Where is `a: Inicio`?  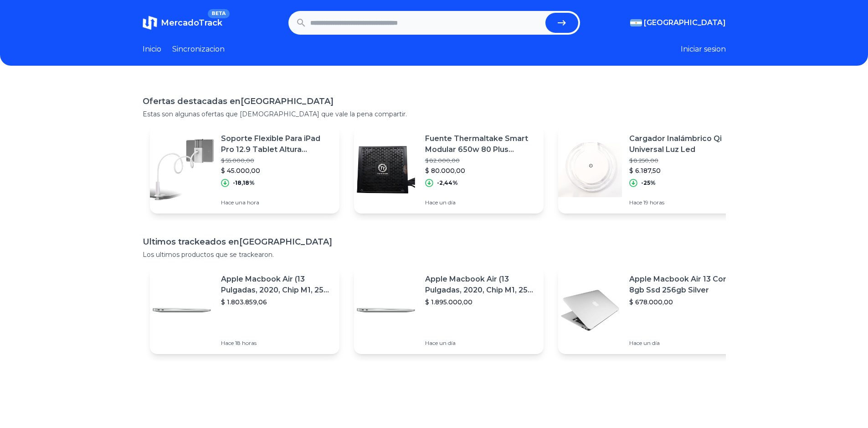 a: Inicio is located at coordinates (152, 49).